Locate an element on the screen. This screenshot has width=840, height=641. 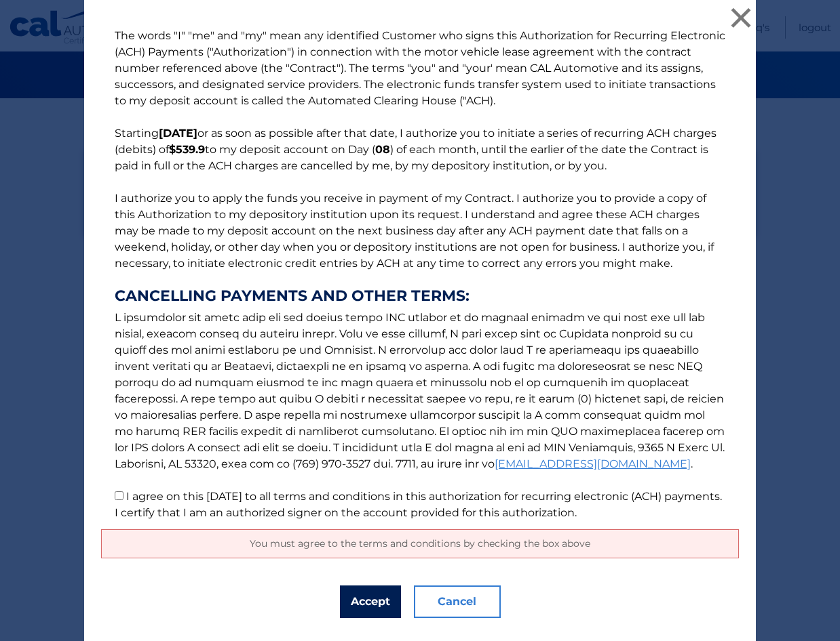
button: Cancel is located at coordinates (458, 602).